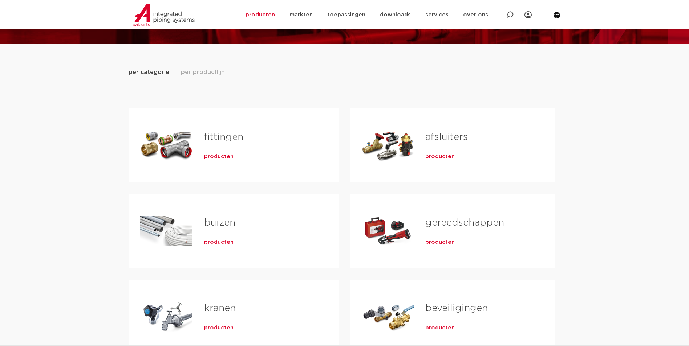  I want to click on span: per categorie, so click(149, 72).